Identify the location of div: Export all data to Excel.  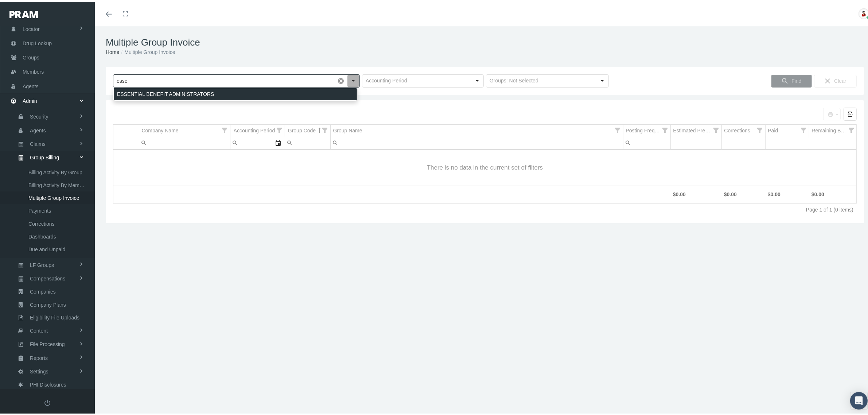
(850, 113).